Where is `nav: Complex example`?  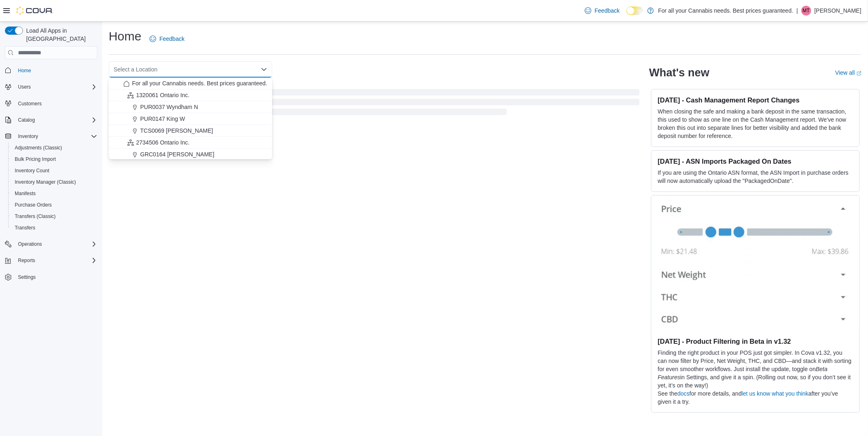 nav: Complex example is located at coordinates (51, 183).